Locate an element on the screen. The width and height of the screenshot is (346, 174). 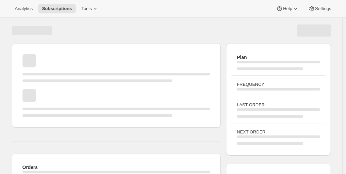
span: Help is located at coordinates (287, 9).